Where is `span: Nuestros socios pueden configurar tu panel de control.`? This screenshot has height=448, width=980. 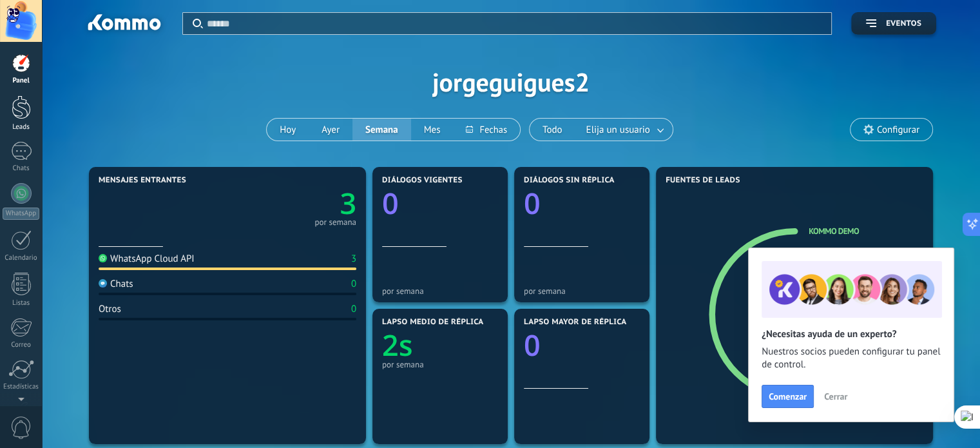 span: Nuestros socios pueden configurar tu panel de control. is located at coordinates (851, 359).